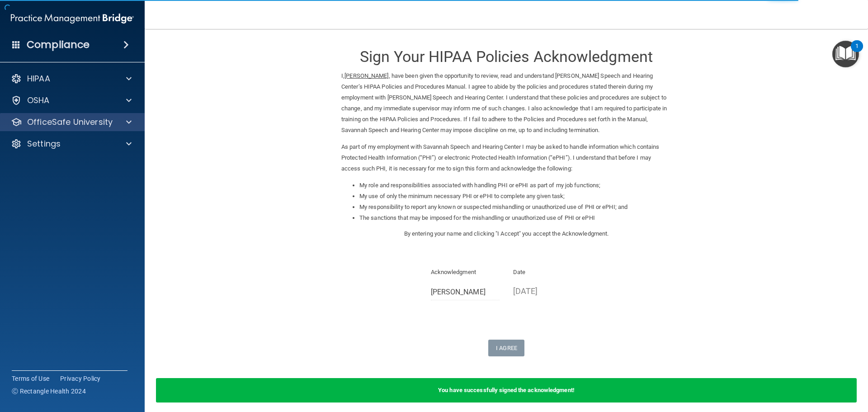 The height and width of the screenshot is (412, 868). What do you see at coordinates (80, 378) in the screenshot?
I see `a: Privacy Policy` at bounding box center [80, 378].